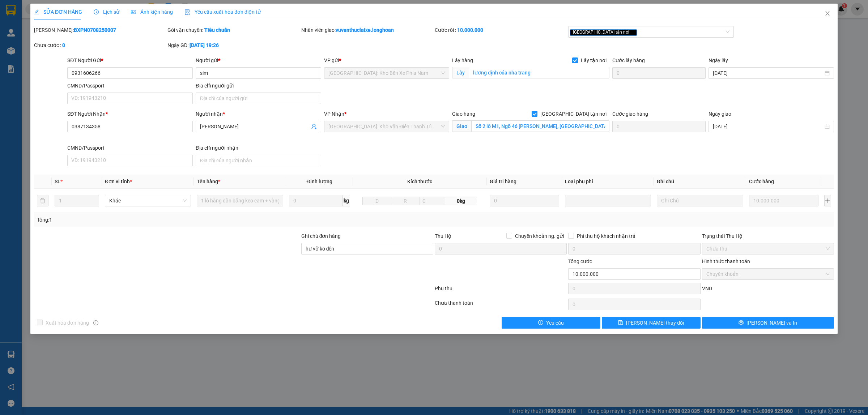  What do you see at coordinates (540, 126) in the screenshot?
I see `input: Giao tận nơi` at bounding box center [540, 126].